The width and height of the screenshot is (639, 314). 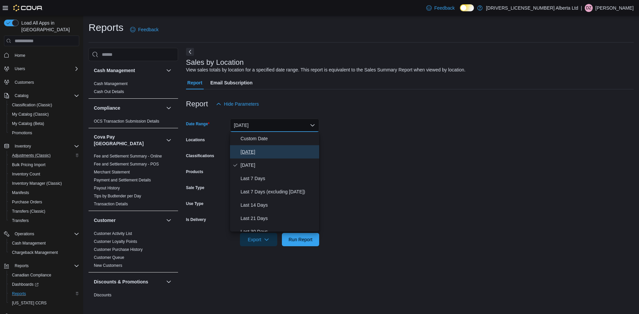 What do you see at coordinates (196, 220) in the screenshot?
I see `label: Is Delivery` at bounding box center [196, 220].